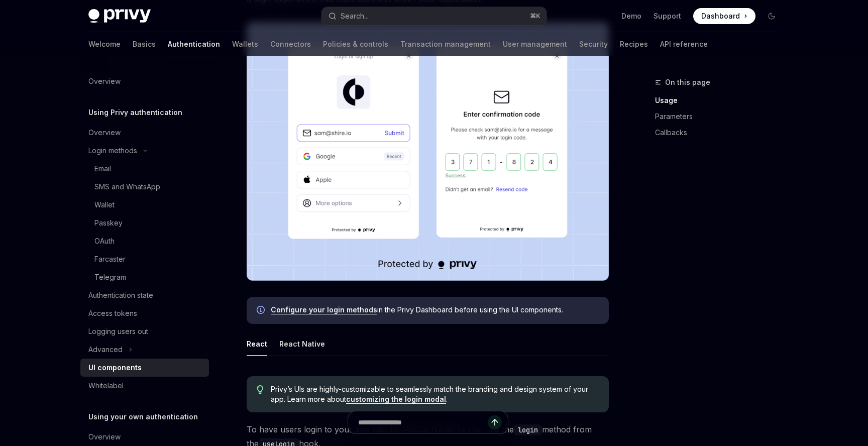 Image resolution: width=868 pixels, height=446 pixels. What do you see at coordinates (108, 223) in the screenshot?
I see `div: Passkey` at bounding box center [108, 223].